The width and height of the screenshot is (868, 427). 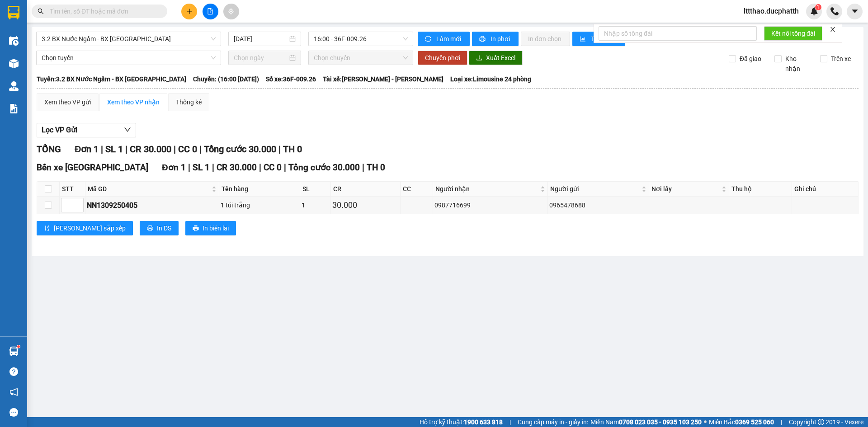 What do you see at coordinates (678, 33) in the screenshot?
I see `input: Nhập số tổng đài` at bounding box center [678, 33].